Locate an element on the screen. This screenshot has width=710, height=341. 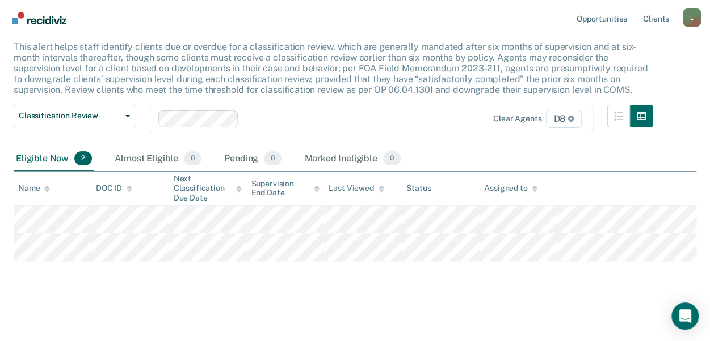
button: Profile dropdown button is located at coordinates (691, 18).